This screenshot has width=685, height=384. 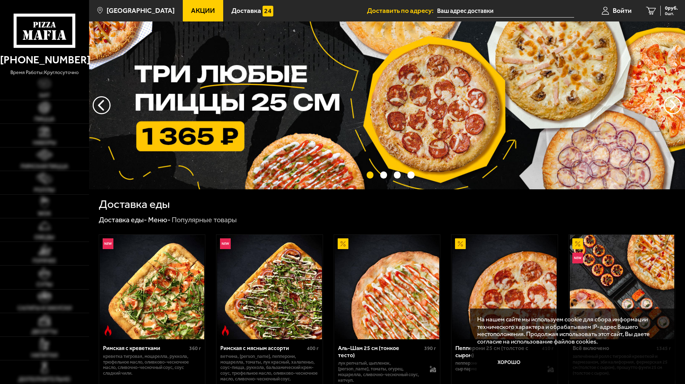 I want to click on div: Римская с креветками, so click(x=145, y=348).